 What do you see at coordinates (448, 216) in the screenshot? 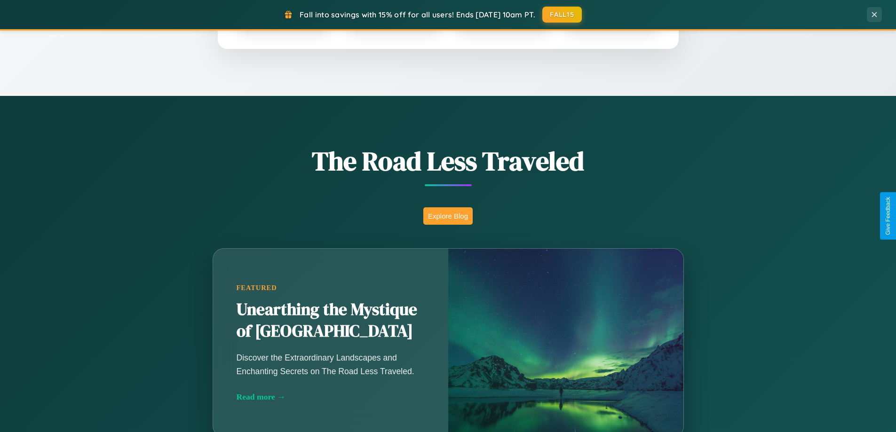
I see `button: Explore Blog` at bounding box center [448, 216].